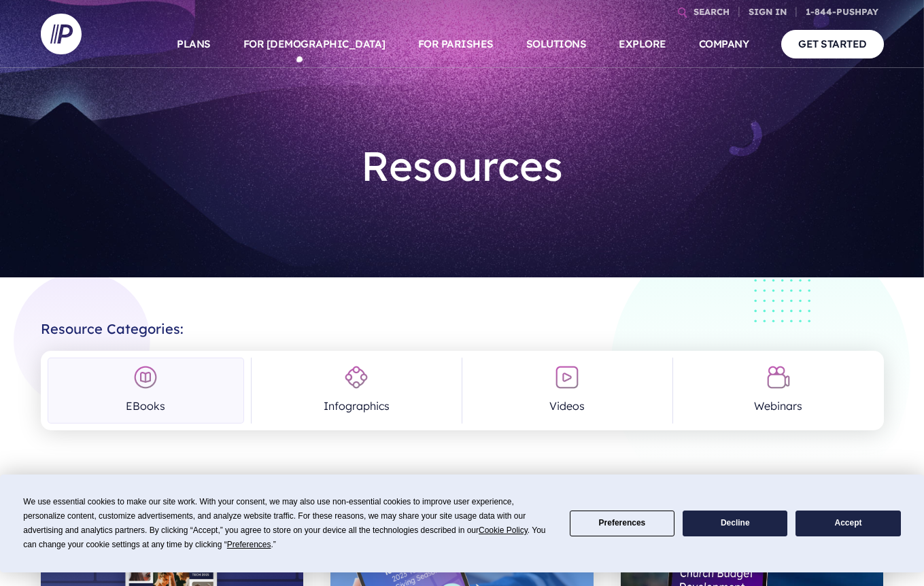 Image resolution: width=924 pixels, height=586 pixels. What do you see at coordinates (735, 524) in the screenshot?
I see `button: Decline` at bounding box center [735, 524].